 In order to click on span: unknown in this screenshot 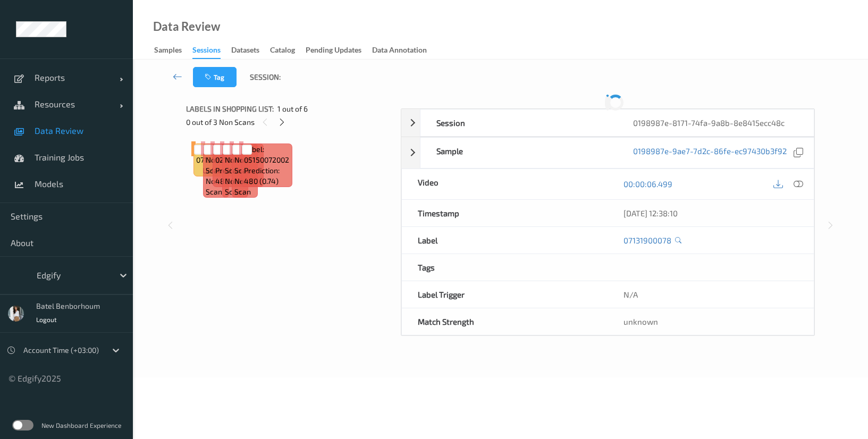, I will do `click(219, 171)`.